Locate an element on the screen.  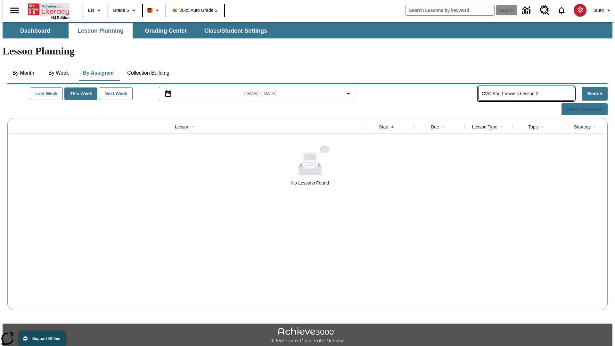
button: By Month is located at coordinates (23, 73).